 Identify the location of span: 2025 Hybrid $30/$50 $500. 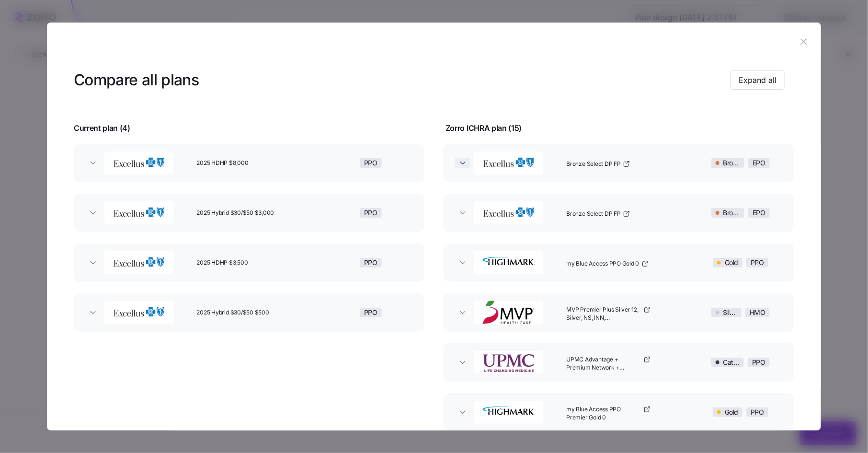
(254, 312).